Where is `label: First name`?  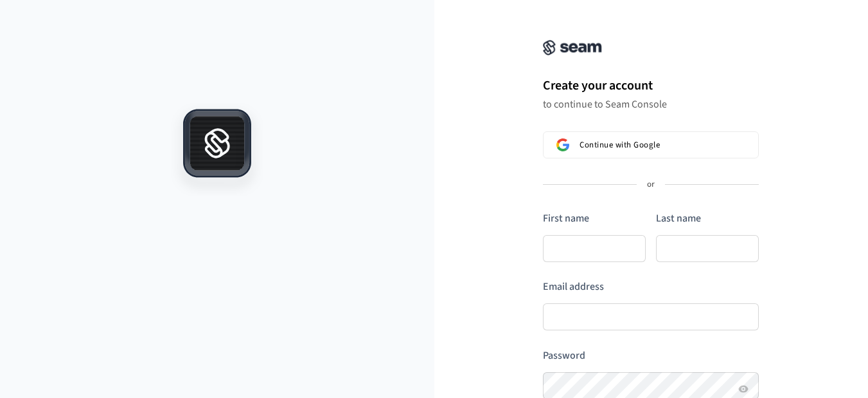 label: First name is located at coordinates (566, 218).